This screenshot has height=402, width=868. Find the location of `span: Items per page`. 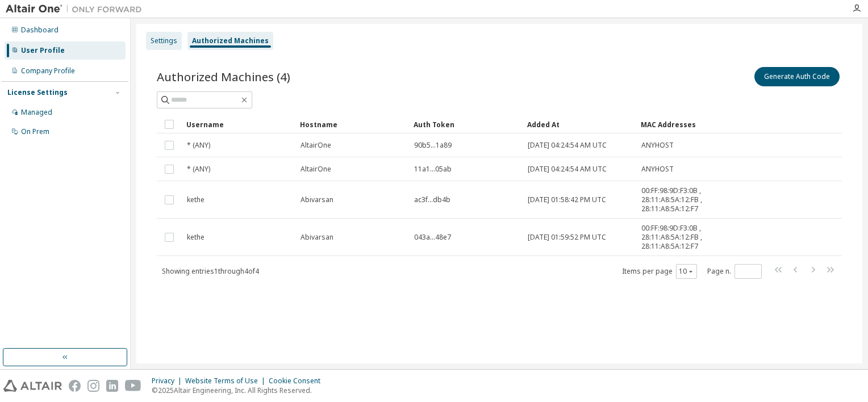

span: Items per page is located at coordinates (659, 272).